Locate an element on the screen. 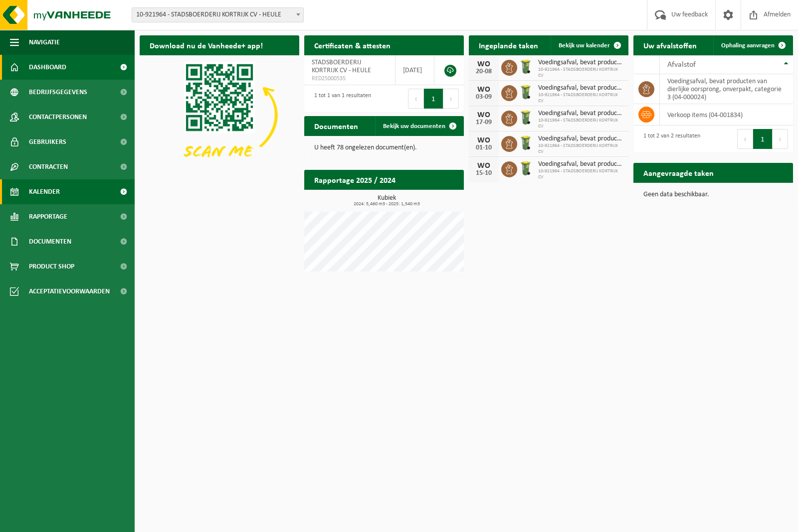 Image resolution: width=798 pixels, height=532 pixels. span: Navigatie is located at coordinates (45, 42).